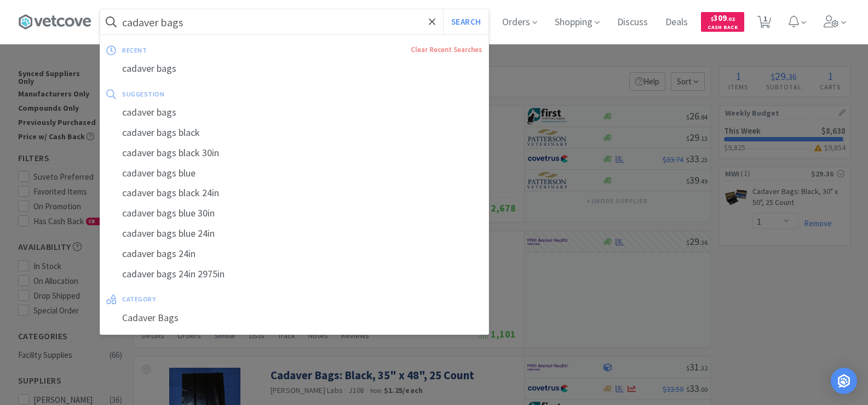 This screenshot has height=405, width=868. I want to click on button: Search, so click(466, 22).